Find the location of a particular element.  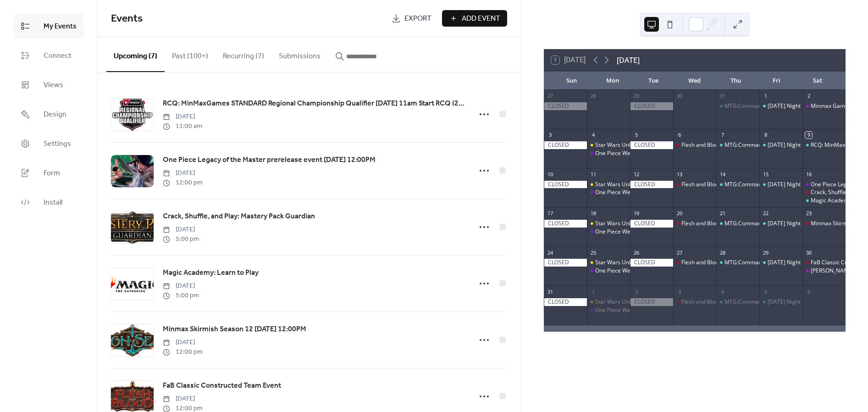

div: Thu is located at coordinates (735, 80).